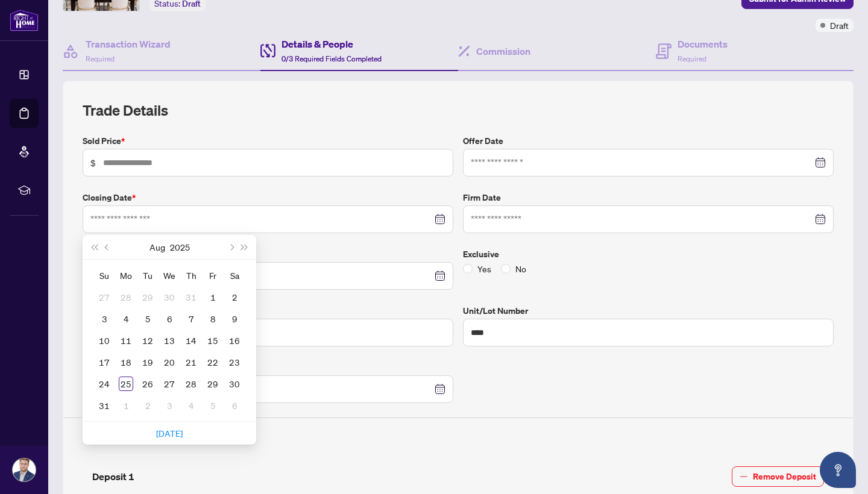 This screenshot has width=868, height=494. I want to click on label: Sold Price, so click(268, 141).